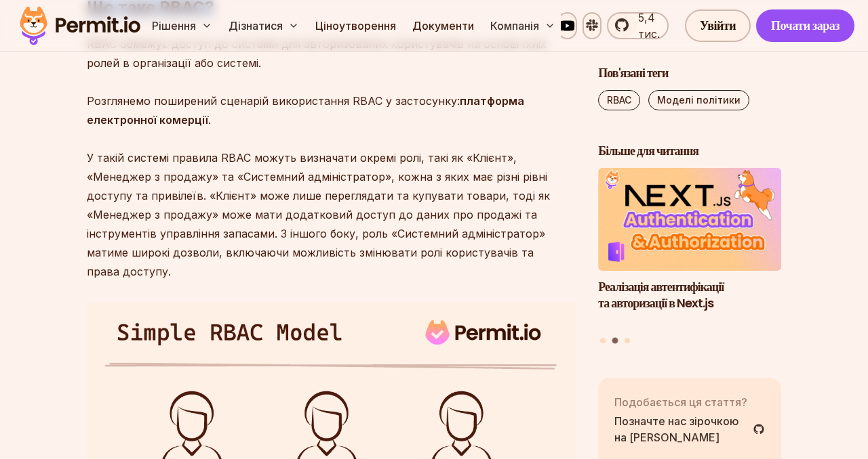 This screenshot has width=868, height=459. I want to click on a: Почати зараз, so click(805, 25).